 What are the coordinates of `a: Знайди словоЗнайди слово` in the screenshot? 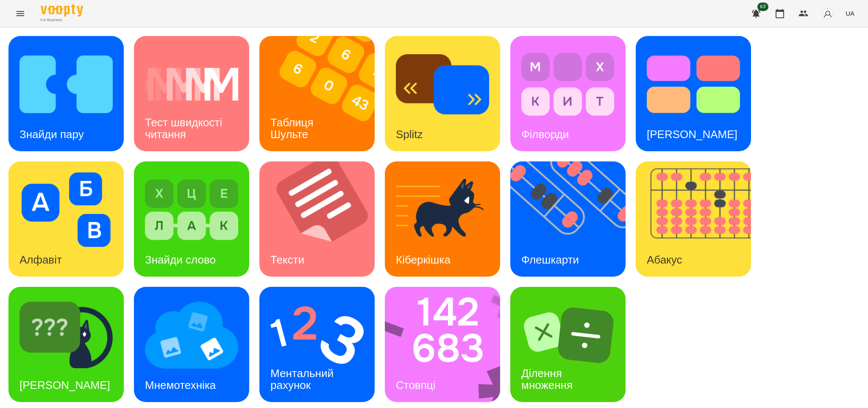 It's located at (191, 219).